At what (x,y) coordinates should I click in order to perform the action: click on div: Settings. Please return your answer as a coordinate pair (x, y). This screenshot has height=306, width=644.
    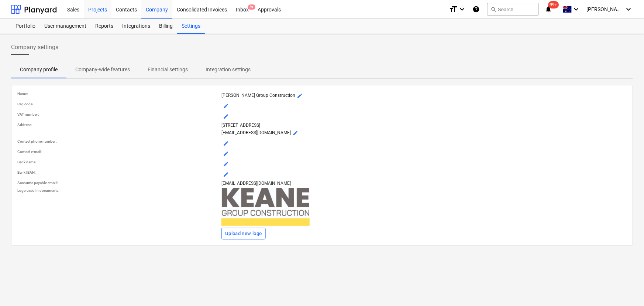
    Looking at the image, I should click on (191, 26).